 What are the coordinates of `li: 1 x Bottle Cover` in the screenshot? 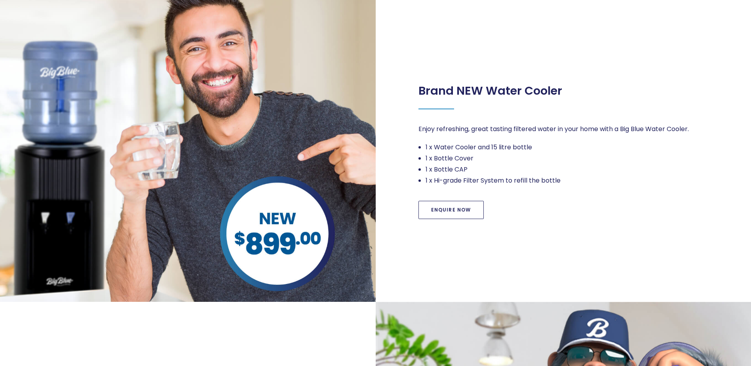 It's located at (568, 158).